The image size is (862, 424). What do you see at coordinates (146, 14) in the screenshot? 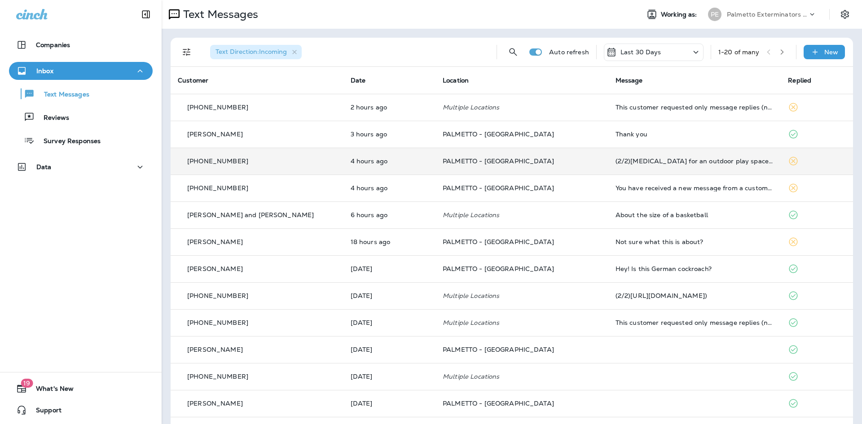
I see `button: Collapse Sidebar` at bounding box center [146, 14].